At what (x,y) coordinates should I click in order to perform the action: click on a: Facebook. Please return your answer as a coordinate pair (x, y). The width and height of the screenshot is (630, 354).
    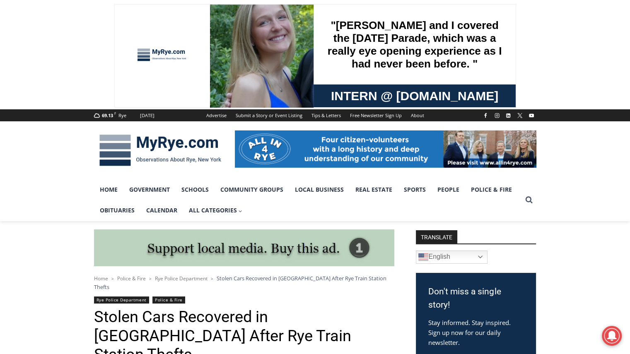
    Looking at the image, I should click on (485, 116).